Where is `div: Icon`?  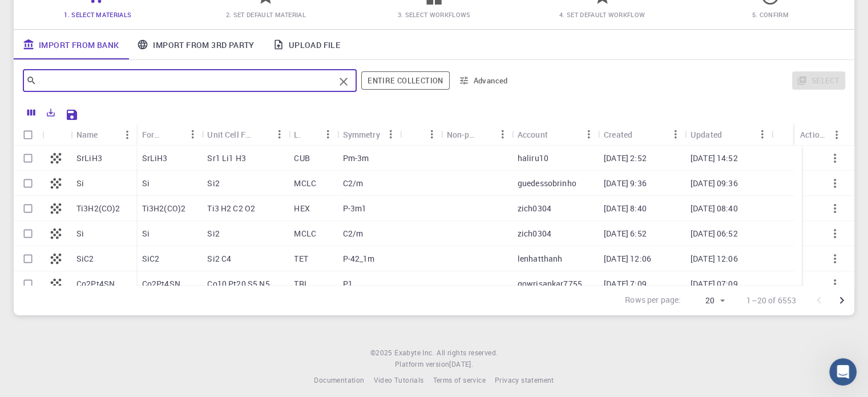
div: Icon is located at coordinates (57, 135).